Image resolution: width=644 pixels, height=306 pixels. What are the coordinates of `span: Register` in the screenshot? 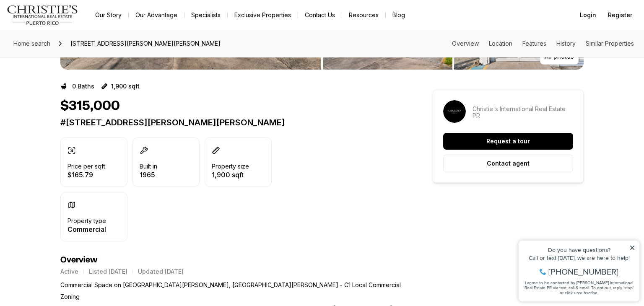 It's located at (620, 15).